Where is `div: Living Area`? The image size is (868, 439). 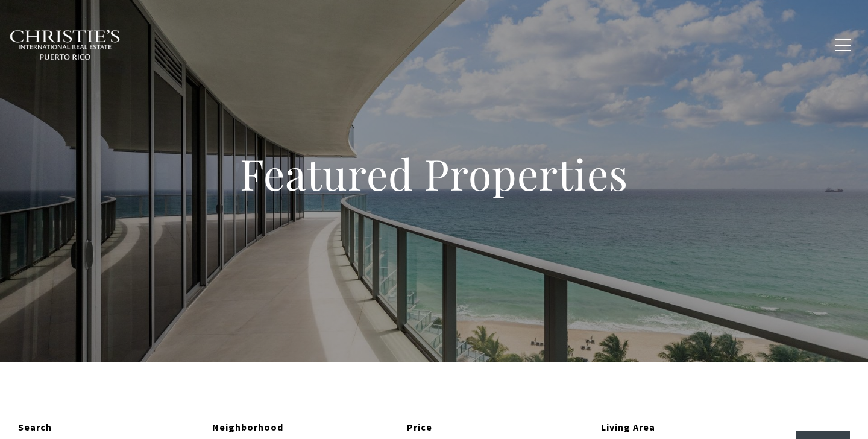 div: Living Area is located at coordinates (693, 427).